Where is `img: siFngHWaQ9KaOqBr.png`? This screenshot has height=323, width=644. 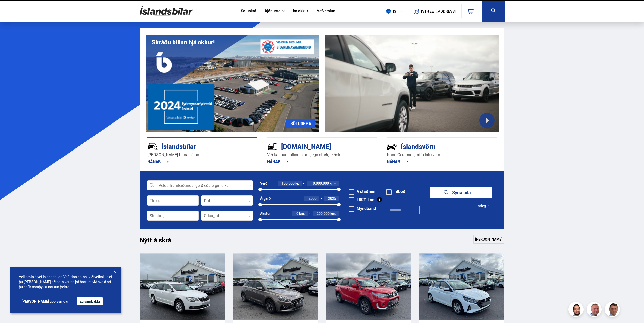
img: siFngHWaQ9KaOqBr.png is located at coordinates (595, 310).